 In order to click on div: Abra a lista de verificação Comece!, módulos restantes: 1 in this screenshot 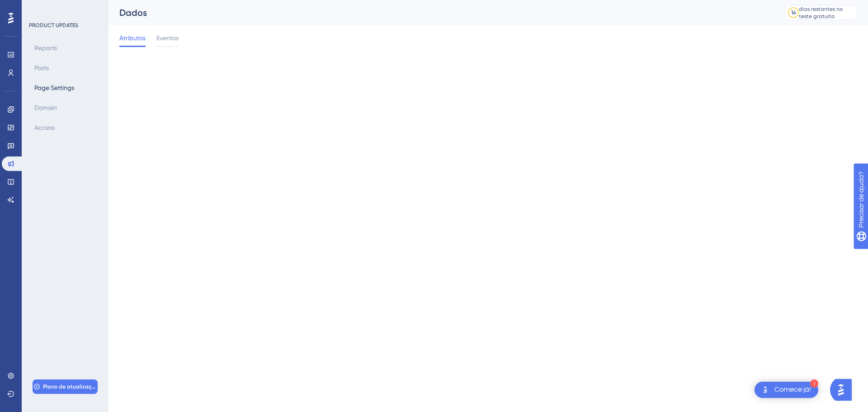, I will do `click(786, 390)`.